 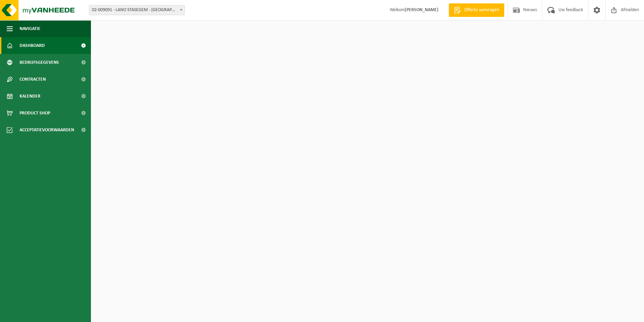 I want to click on span: Acceptatievoorwaarden, so click(x=47, y=130).